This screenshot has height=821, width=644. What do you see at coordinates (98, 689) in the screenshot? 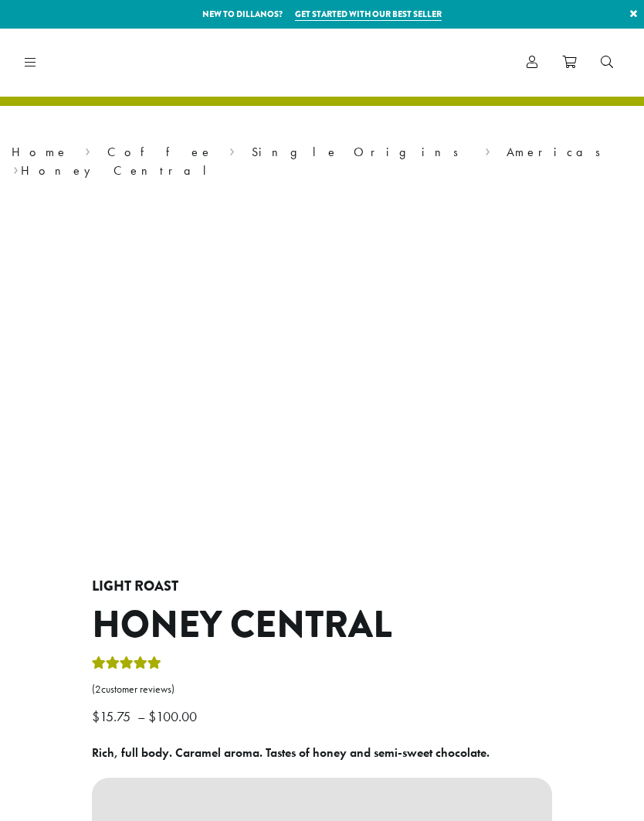
I see `span: 2` at bounding box center [98, 689].